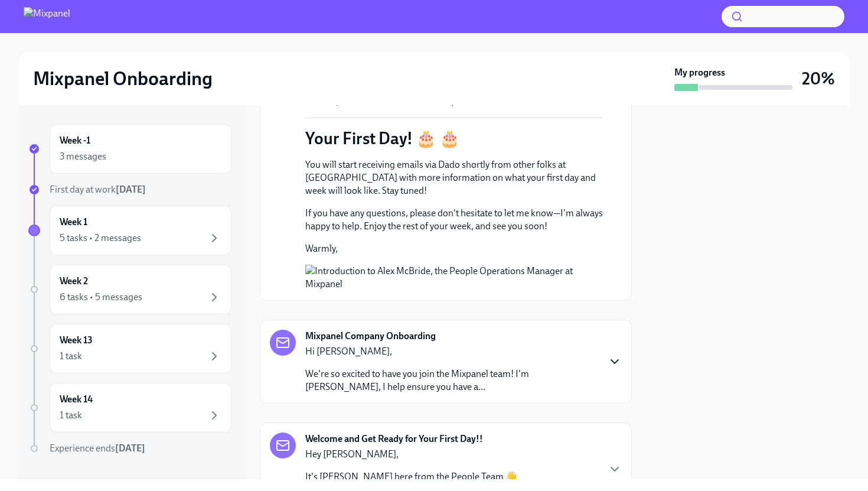 This screenshot has width=868, height=491. What do you see at coordinates (818, 79) in the screenshot?
I see `h3: 20%` at bounding box center [818, 79].